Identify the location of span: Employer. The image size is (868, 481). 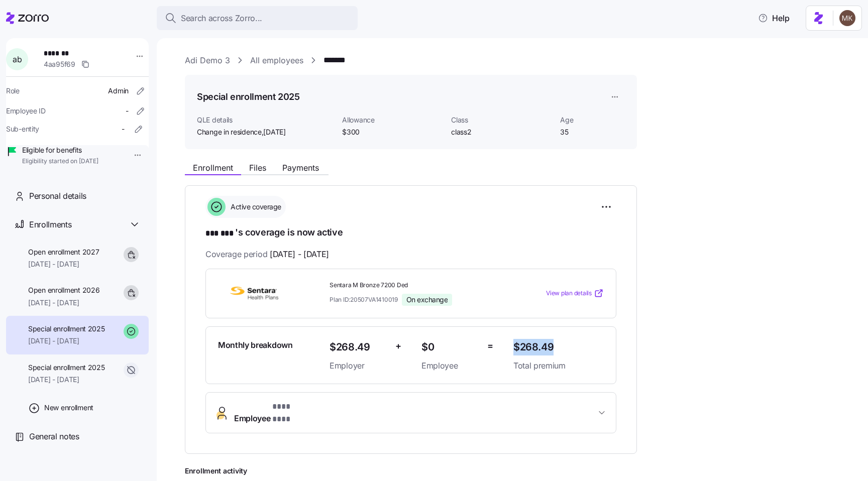
(358, 366).